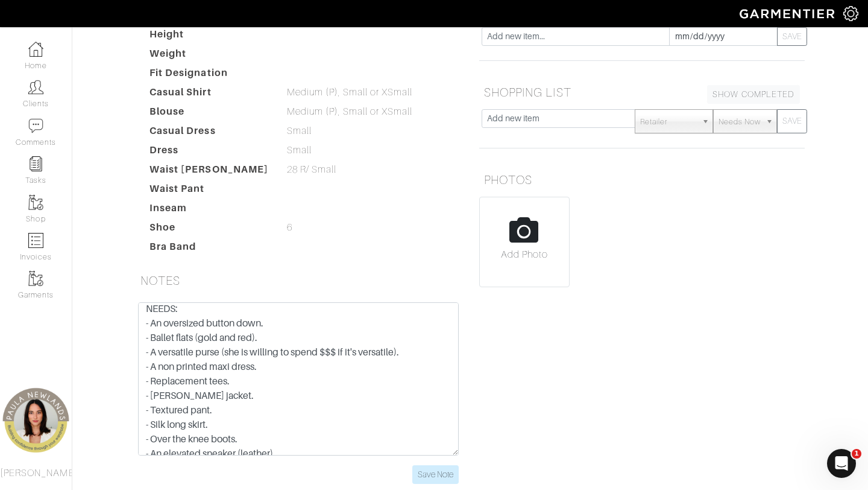 This screenshot has width=868, height=490. I want to click on img: comment-icon-a0a6a9ef722e966f86d9cbdc48e553b5cf19dbc54f86b18d962a5391bc8f6eb6.png, so click(36, 125).